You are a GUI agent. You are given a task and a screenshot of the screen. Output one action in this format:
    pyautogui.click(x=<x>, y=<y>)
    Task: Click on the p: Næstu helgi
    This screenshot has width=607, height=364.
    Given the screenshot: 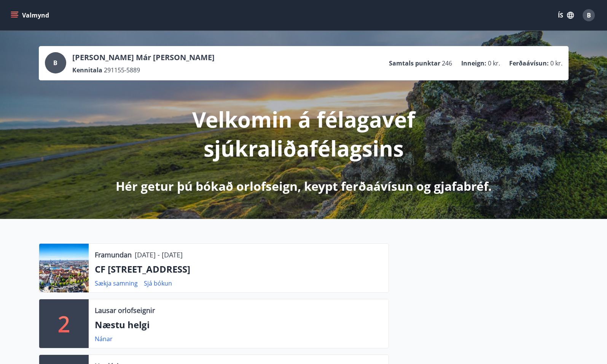 What is the action you would take?
    pyautogui.click(x=239, y=325)
    